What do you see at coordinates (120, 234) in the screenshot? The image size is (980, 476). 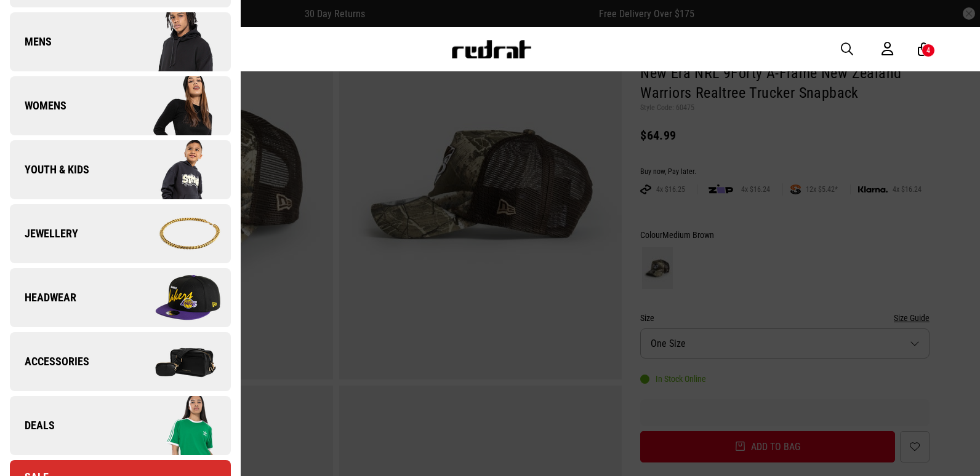 I see `a: Jewellery Company` at bounding box center [120, 234].